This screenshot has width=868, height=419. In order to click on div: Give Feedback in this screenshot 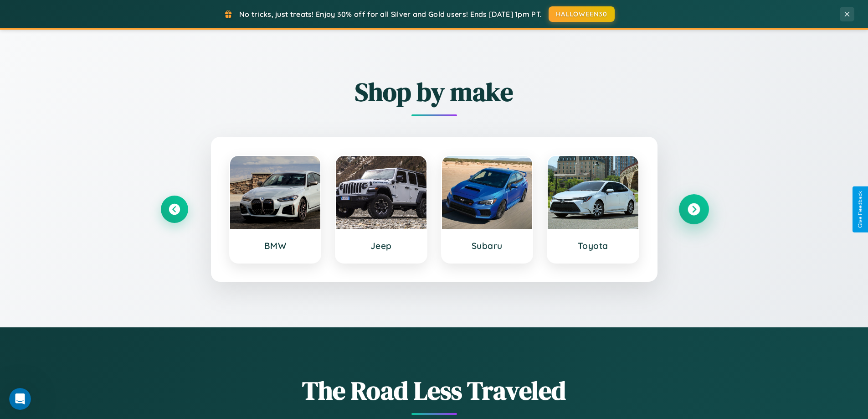, I will do `click(860, 209)`.